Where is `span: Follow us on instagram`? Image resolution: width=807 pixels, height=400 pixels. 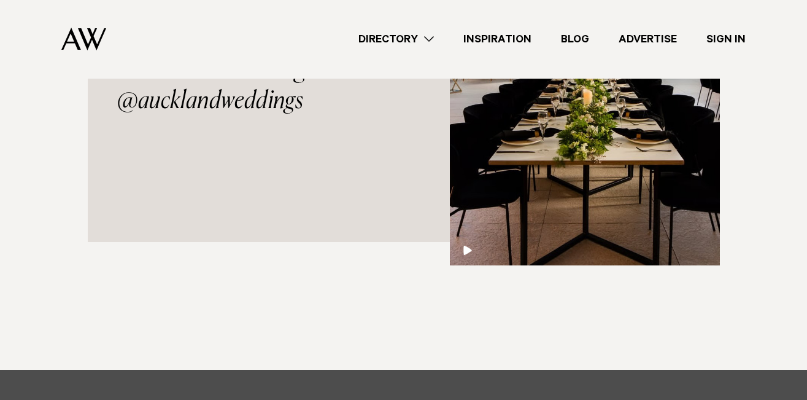
span: Follow us on instagram is located at coordinates (230, 70).